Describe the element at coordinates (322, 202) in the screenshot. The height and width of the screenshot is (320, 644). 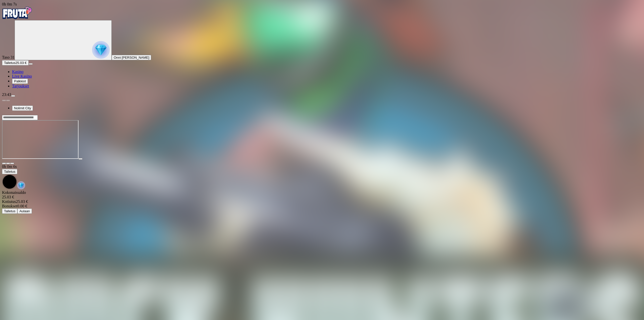
I see `div: Game menu content` at that location.